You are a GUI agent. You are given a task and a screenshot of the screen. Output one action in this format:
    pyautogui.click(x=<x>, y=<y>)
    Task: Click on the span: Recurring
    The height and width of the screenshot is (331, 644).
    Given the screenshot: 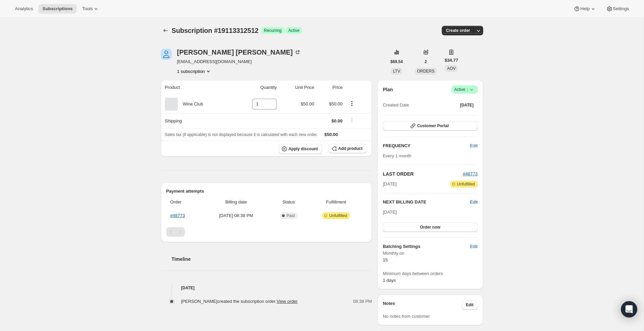 What is the action you would take?
    pyautogui.click(x=273, y=30)
    